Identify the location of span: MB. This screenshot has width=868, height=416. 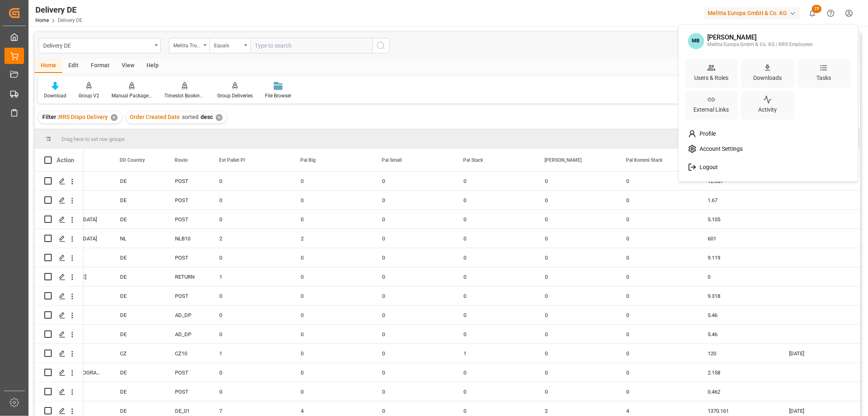
(696, 41).